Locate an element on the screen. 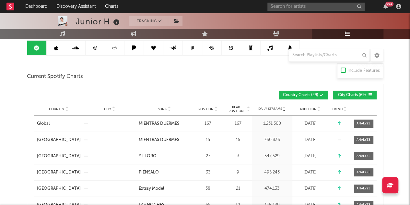 The width and height of the screenshot is (410, 205). input: Search for artists is located at coordinates (316, 6).